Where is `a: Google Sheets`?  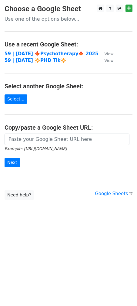 a: Google Sheets is located at coordinates (114, 194).